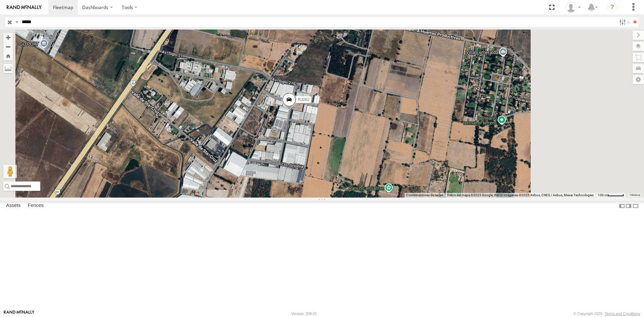 The height and width of the screenshot is (317, 644). I want to click on label: Dock Summary Table to the Left, so click(622, 205).